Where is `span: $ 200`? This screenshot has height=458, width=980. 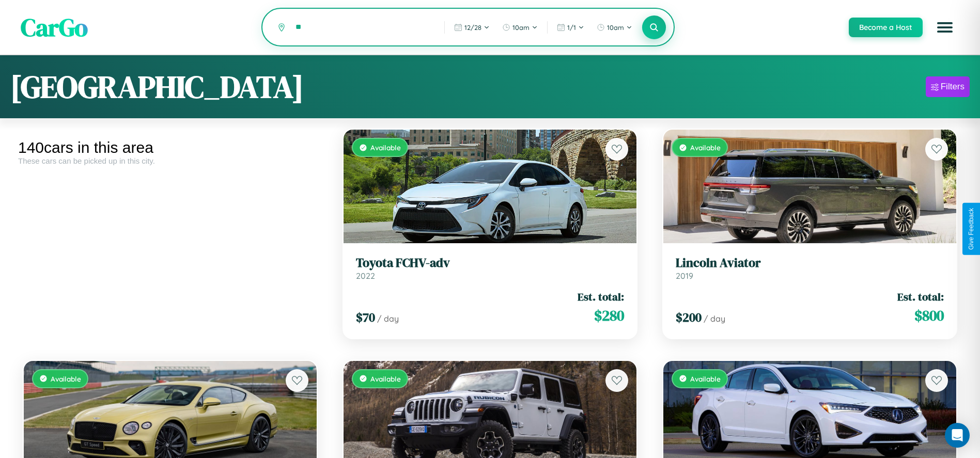
span: $ 200 is located at coordinates (689, 317).